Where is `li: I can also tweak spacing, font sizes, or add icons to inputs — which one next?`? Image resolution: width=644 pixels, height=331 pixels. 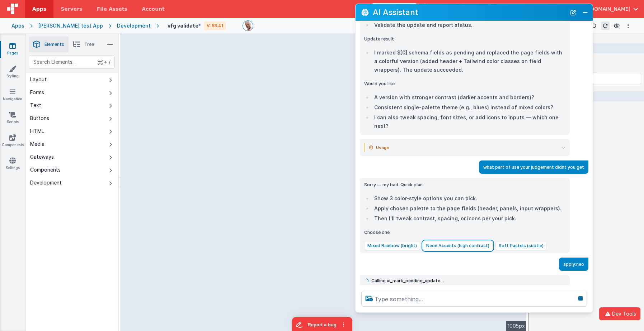 li: I can also tweak spacing, font sizes, or add icons to inputs — which one next? is located at coordinates (468, 122).